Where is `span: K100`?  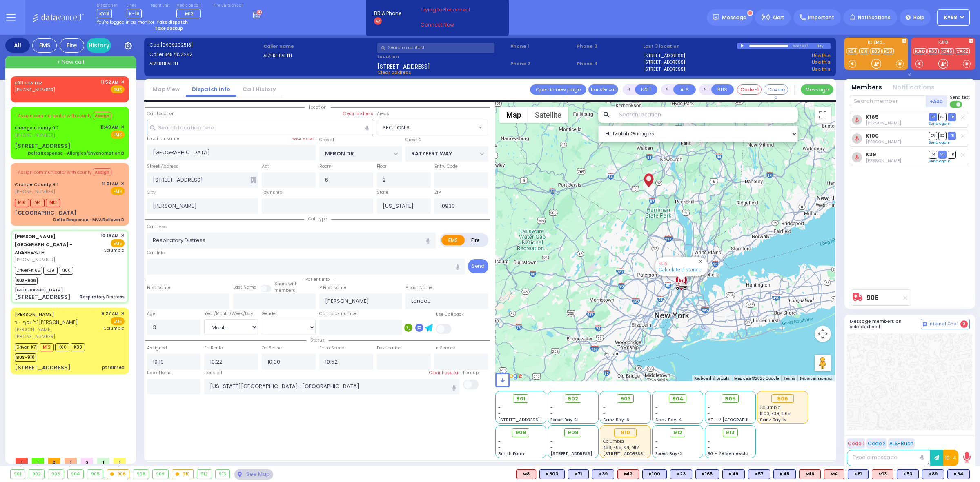 span: K100 is located at coordinates (66, 271).